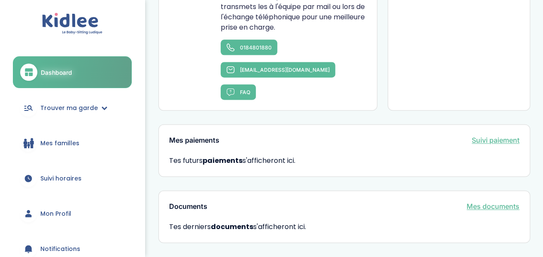 The height and width of the screenshot is (257, 543). What do you see at coordinates (72, 24) in the screenshot?
I see `img: logo.svg` at bounding box center [72, 24].